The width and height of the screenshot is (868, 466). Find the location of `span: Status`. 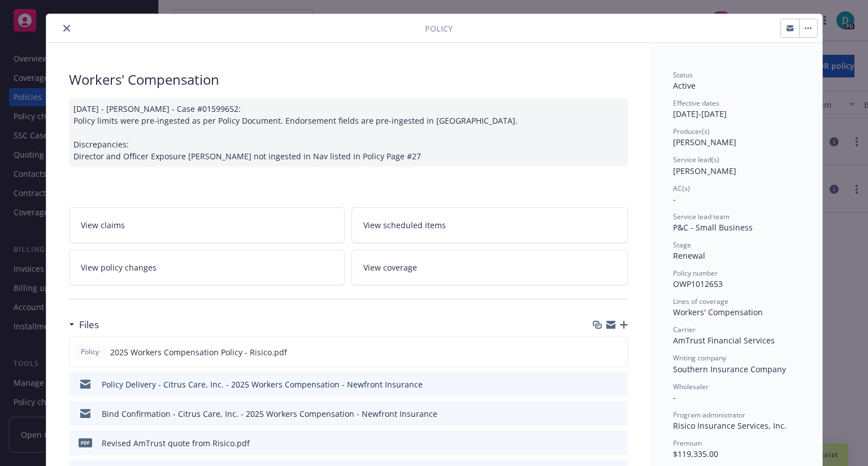

span: Status is located at coordinates (683, 75).